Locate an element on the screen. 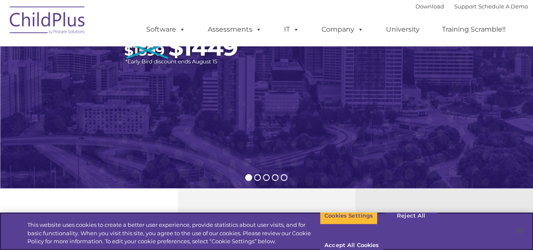 The height and width of the screenshot is (250, 533). a: University is located at coordinates (403, 30).